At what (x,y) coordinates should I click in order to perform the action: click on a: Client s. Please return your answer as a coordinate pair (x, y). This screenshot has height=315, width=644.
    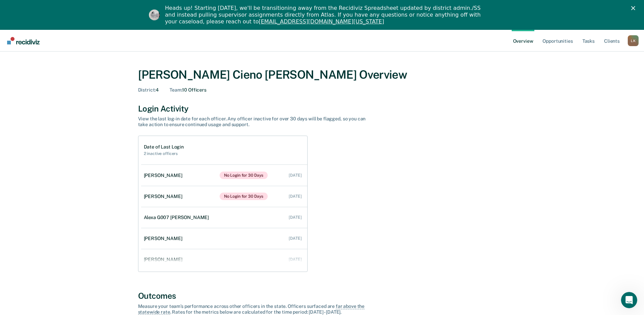
    Looking at the image, I should click on (612, 41).